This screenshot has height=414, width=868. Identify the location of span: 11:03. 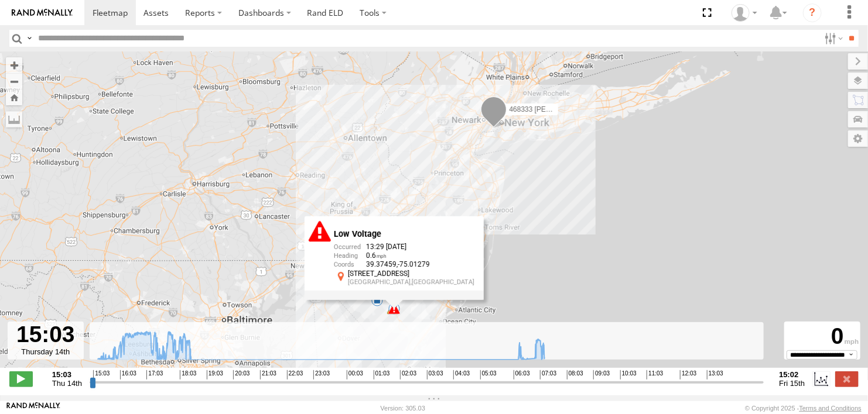
(655, 375).